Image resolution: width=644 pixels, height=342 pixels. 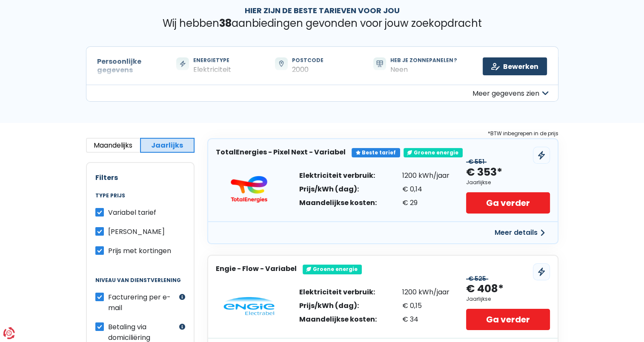 I want to click on button: Maandelijks, so click(x=113, y=145).